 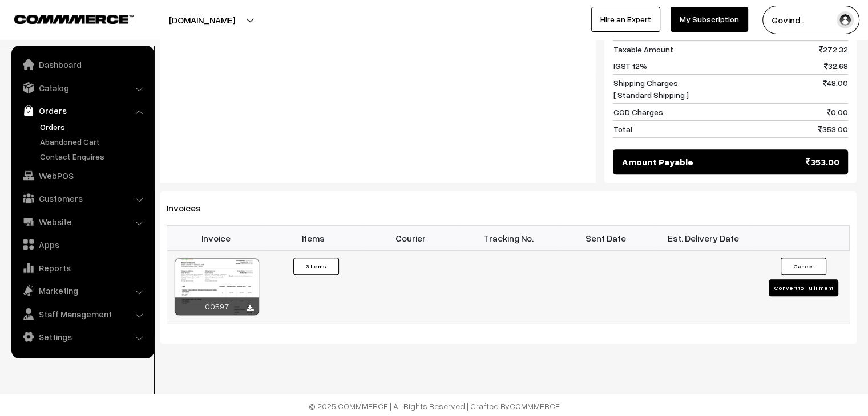 What do you see at coordinates (82, 88) in the screenshot?
I see `a: Catalog` at bounding box center [82, 88].